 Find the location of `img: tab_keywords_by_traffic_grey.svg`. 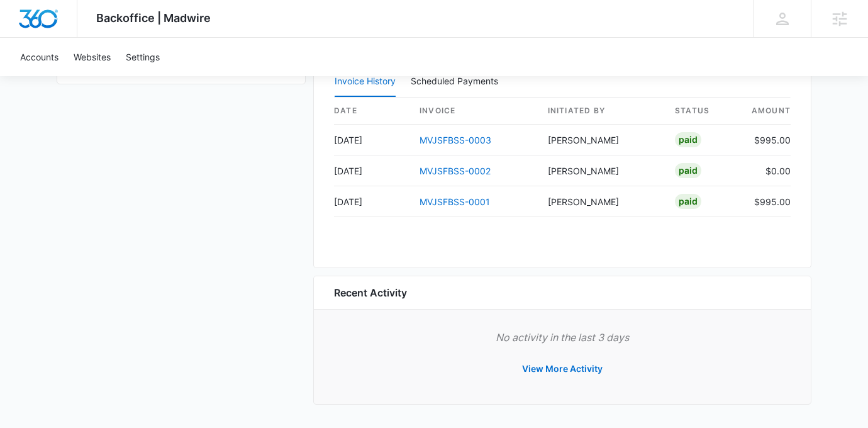

img: tab_keywords_by_traffic_grey.svg is located at coordinates (130, 78).